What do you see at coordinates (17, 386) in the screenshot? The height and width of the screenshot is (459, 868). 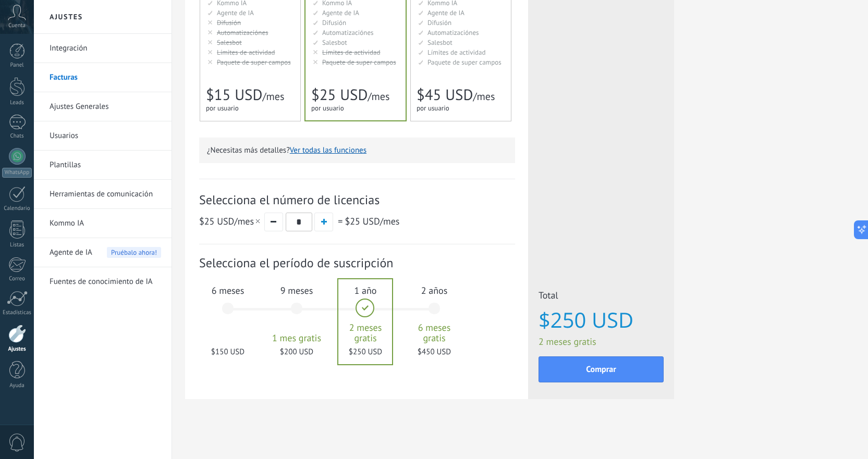 I see `div: Ayuda` at bounding box center [17, 386].